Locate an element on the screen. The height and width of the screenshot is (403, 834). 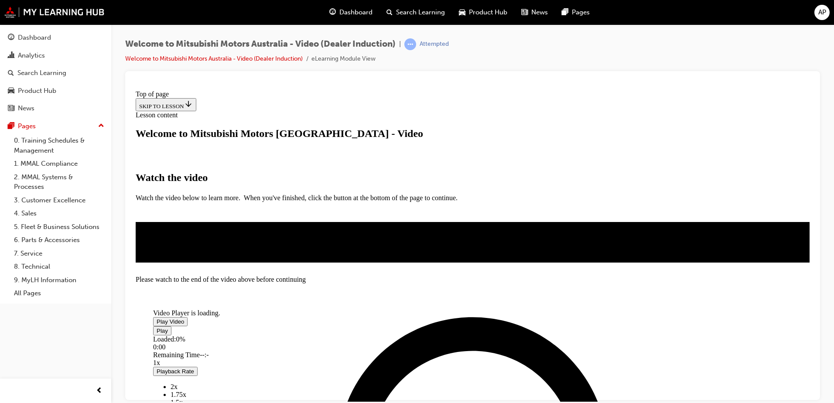
div: Video player is located at coordinates (340, 155).